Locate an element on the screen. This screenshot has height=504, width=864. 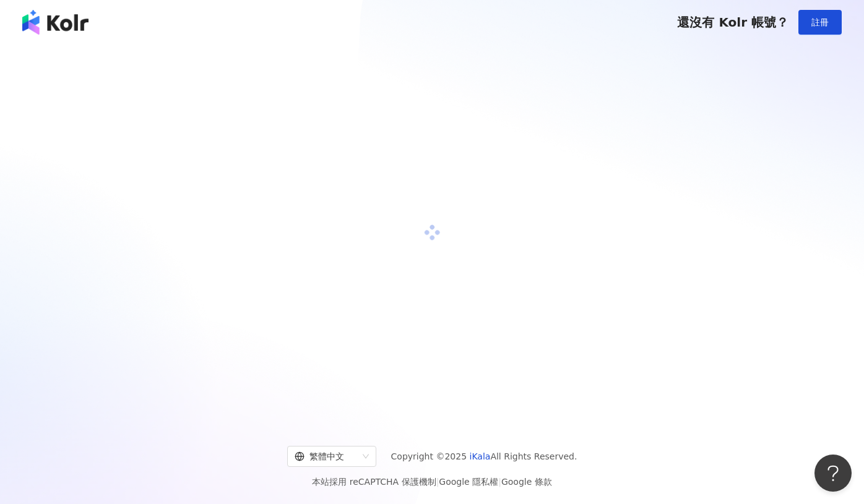
span: 本站採用 reCAPTCHA 保護機制 is located at coordinates (431, 482).